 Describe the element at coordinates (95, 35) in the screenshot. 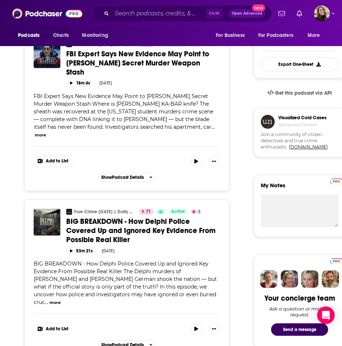

I see `span: Monitoring` at that location.